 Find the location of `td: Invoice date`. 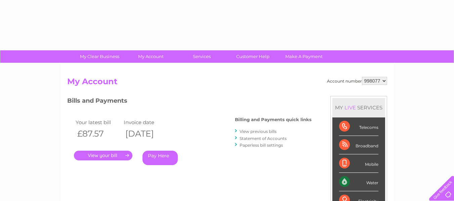

td: Invoice date is located at coordinates (146, 122).